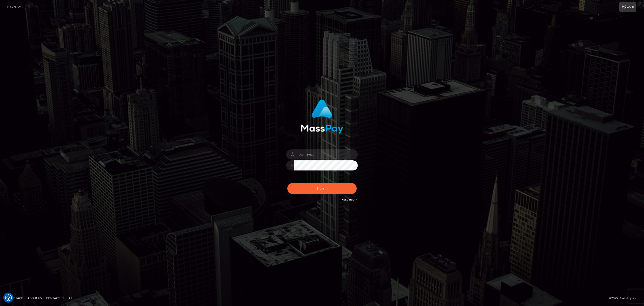 This screenshot has height=306, width=644. What do you see at coordinates (35, 298) in the screenshot?
I see `a: About Us` at bounding box center [35, 298].